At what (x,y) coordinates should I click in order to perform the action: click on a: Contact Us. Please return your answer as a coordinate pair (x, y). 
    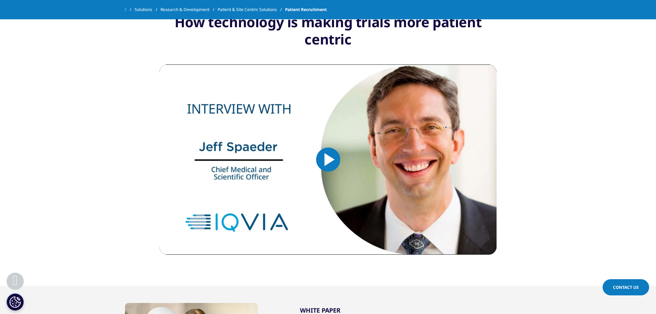
    Looking at the image, I should click on (625, 287).